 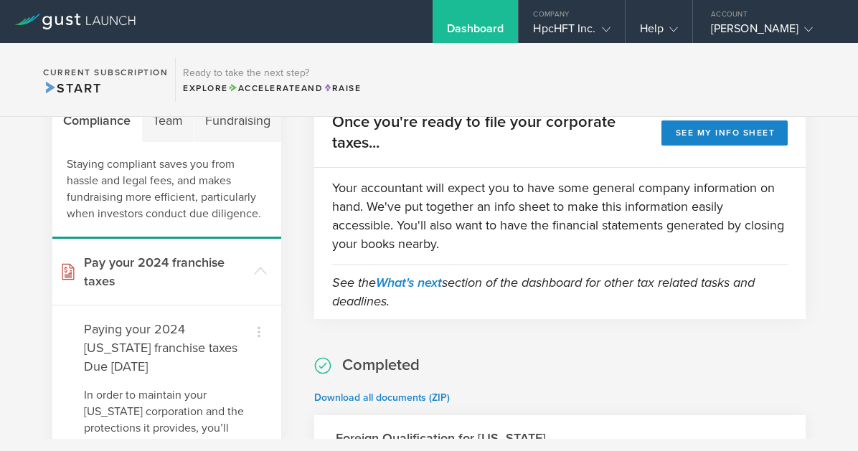 I want to click on div: Ready to take the next step?ExploreAccelerateandRaise, so click(x=271, y=80).